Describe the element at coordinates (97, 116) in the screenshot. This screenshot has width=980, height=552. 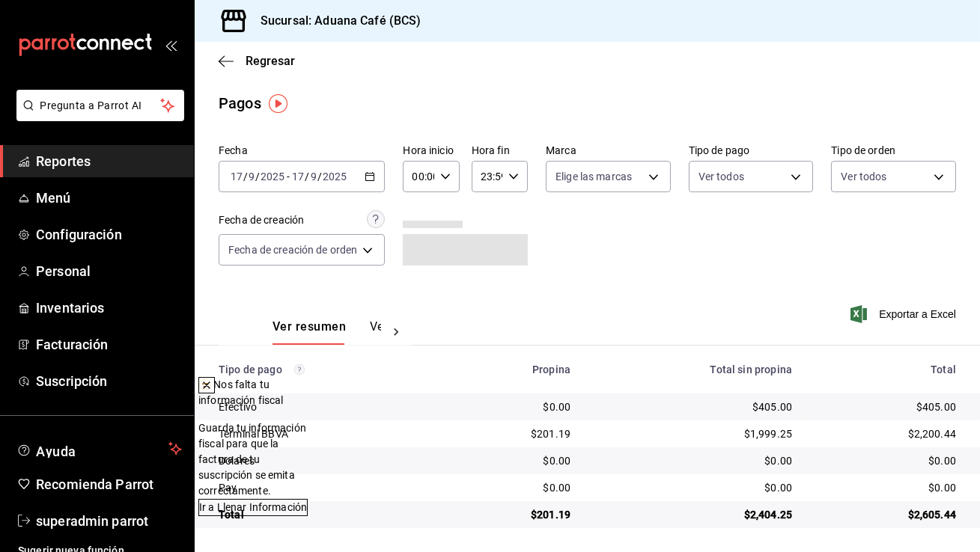
I see `a: Pregunta a Parrot AI` at that location.